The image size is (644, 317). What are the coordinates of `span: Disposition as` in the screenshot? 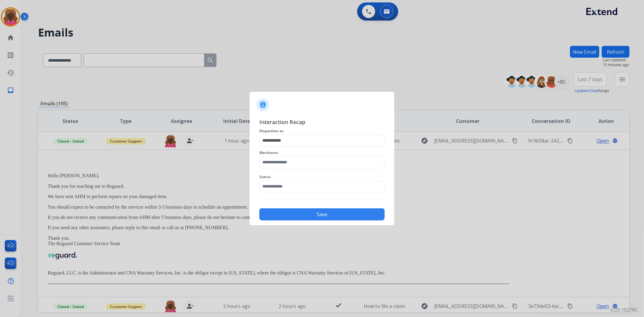 It's located at (322, 131).